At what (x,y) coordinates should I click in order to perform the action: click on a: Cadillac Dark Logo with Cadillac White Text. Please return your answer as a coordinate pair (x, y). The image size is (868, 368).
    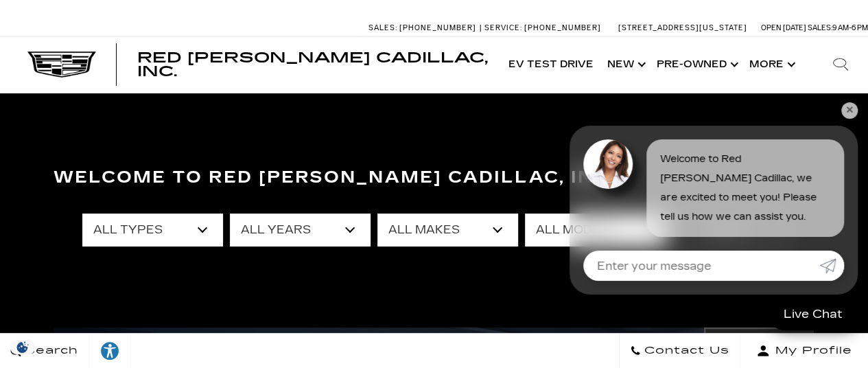
    Looking at the image, I should click on (62, 65).